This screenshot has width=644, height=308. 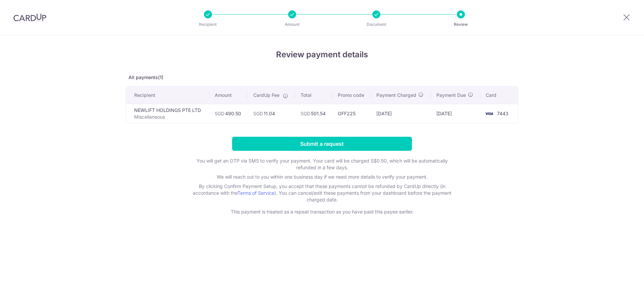 What do you see at coordinates (229, 95) in the screenshot?
I see `th: Amount` at bounding box center [229, 95].